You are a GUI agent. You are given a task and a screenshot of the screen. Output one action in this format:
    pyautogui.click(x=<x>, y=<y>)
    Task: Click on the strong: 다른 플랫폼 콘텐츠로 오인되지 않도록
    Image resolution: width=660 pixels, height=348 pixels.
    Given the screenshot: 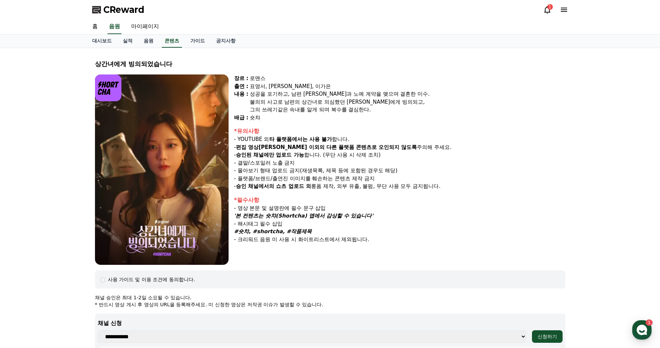 What is the action you would take?
    pyautogui.click(x=372, y=147)
    